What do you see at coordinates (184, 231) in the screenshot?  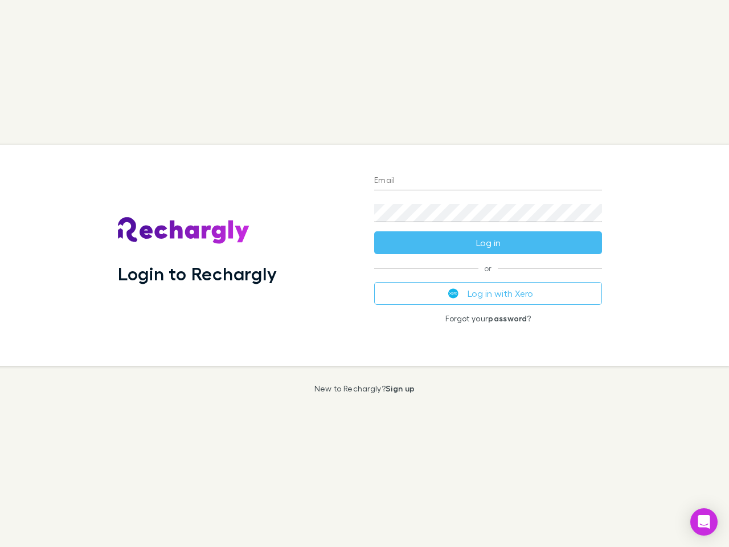 I see `img: Rechargly's Logo` at bounding box center [184, 231].